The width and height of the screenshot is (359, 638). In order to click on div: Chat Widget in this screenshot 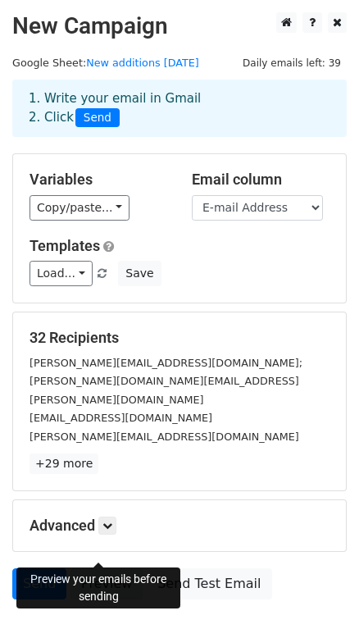, I will do `click(318, 599)`.